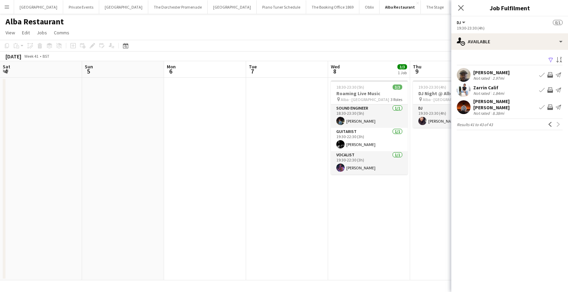 This screenshot has width=568, height=292. What do you see at coordinates (253, 67) in the screenshot?
I see `span: Tue` at bounding box center [253, 67].